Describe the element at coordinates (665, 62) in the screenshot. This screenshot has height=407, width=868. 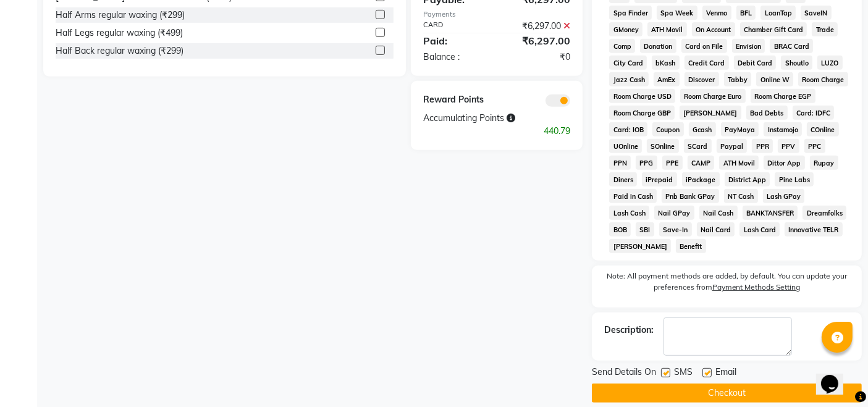
I see `span: bKash` at that location.